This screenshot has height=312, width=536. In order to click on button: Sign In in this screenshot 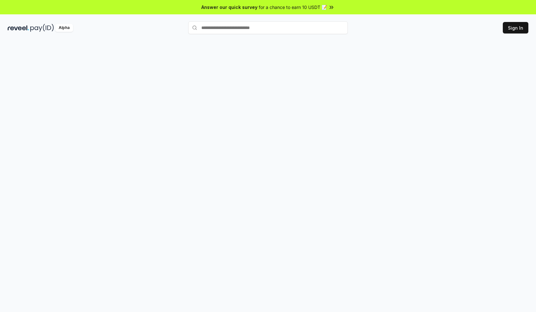, I will do `click(515, 28)`.